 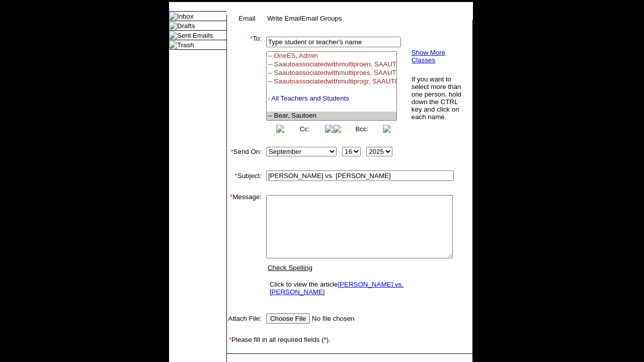 What do you see at coordinates (244, 318) in the screenshot?
I see `td: Attach File:` at bounding box center [244, 318].